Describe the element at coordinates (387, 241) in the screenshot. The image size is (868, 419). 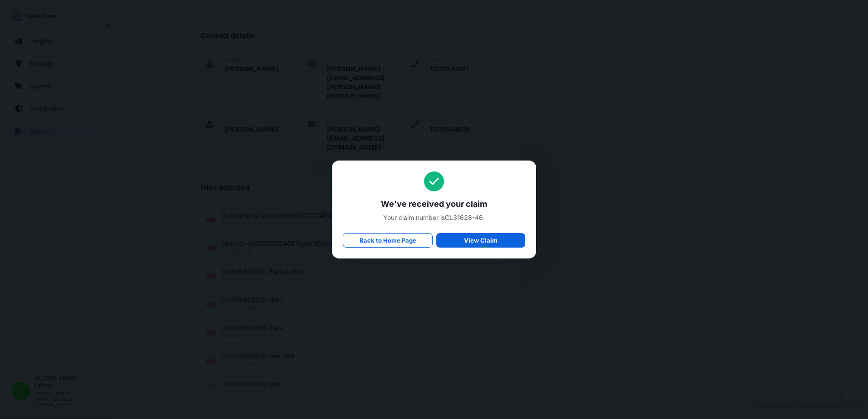
I see `a: Back to Home Page` at that location.